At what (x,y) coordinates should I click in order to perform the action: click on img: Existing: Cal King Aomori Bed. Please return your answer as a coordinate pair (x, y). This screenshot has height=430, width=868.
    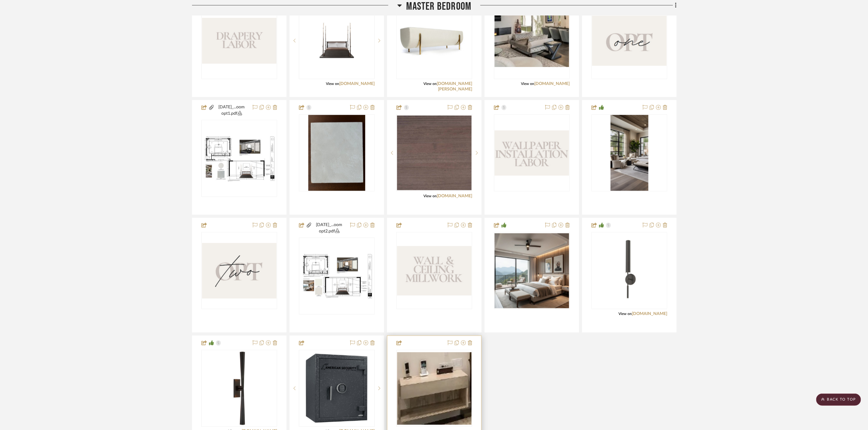
    Looking at the image, I should click on (337, 41).